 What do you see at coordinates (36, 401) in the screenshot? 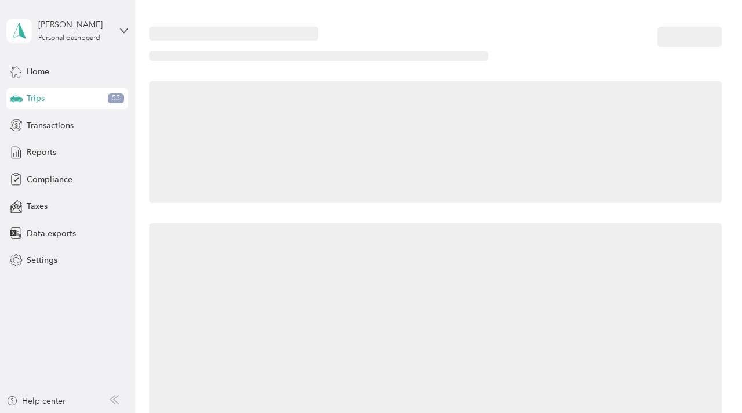
I see `button: Help center` at bounding box center [36, 401].